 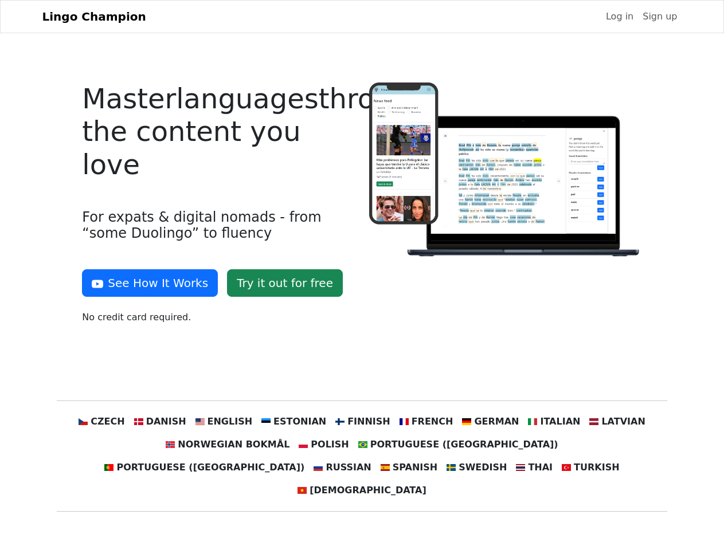 What do you see at coordinates (560, 422) in the screenshot?
I see `span: Italian` at bounding box center [560, 422].